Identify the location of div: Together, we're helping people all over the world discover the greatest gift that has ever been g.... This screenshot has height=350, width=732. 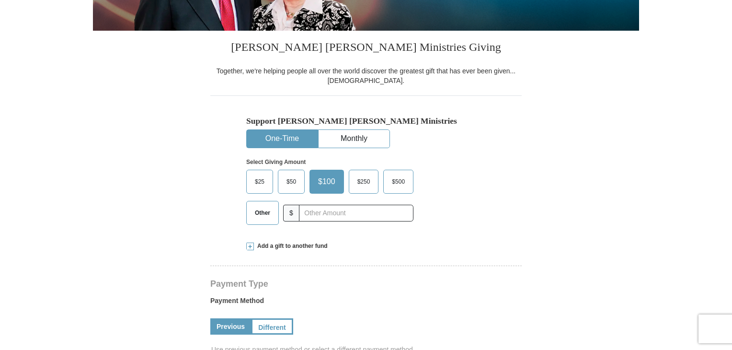
(366, 76).